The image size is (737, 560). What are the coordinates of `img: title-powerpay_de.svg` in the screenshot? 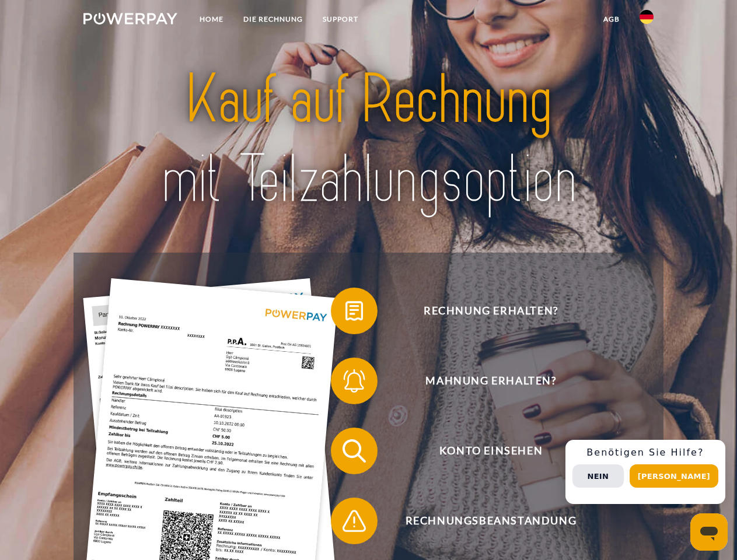 It's located at (368, 140).